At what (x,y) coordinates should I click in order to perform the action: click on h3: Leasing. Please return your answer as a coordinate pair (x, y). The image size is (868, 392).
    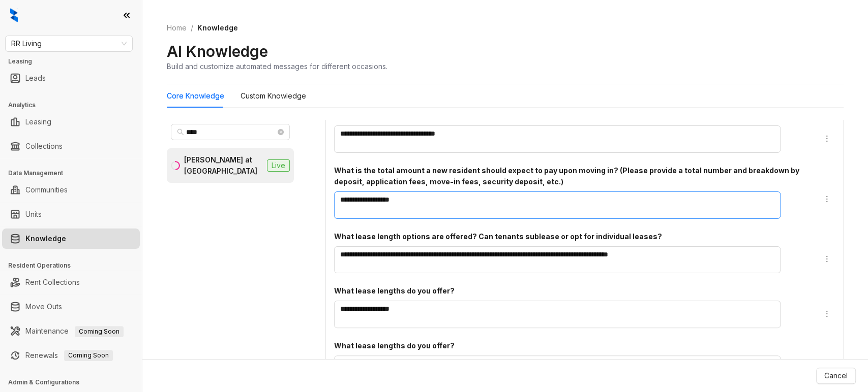
    Looking at the image, I should click on (75, 61).